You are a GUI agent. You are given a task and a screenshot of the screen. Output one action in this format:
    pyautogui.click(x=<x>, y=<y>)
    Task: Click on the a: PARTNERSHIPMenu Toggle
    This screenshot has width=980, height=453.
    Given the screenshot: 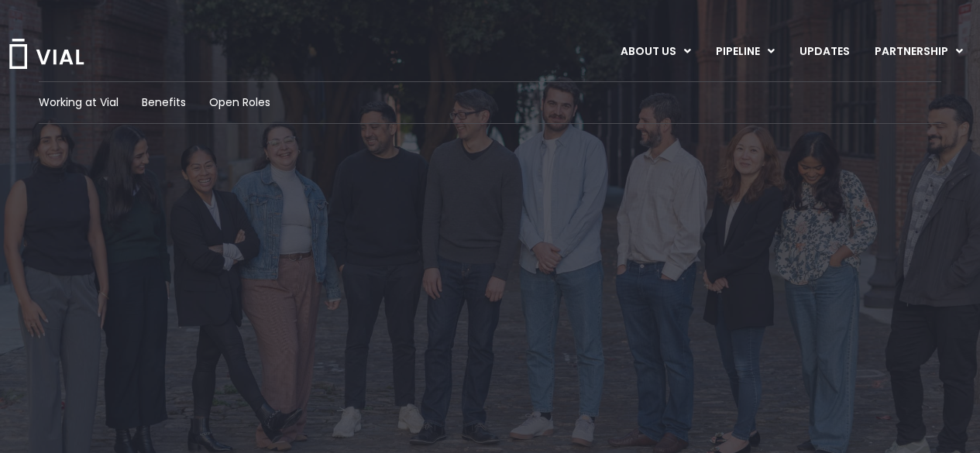 What is the action you would take?
    pyautogui.click(x=919, y=52)
    